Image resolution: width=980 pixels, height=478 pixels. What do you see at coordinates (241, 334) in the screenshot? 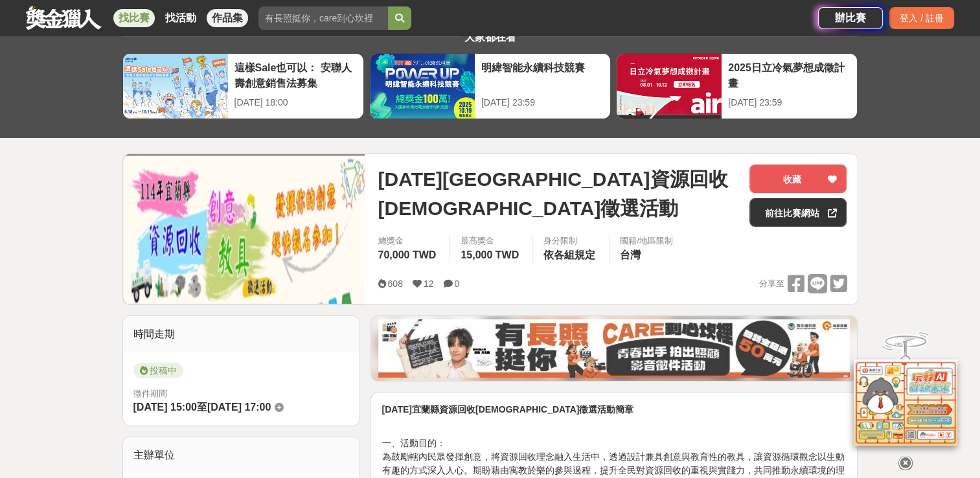
I see `div: 時間走期` at bounding box center [241, 334].